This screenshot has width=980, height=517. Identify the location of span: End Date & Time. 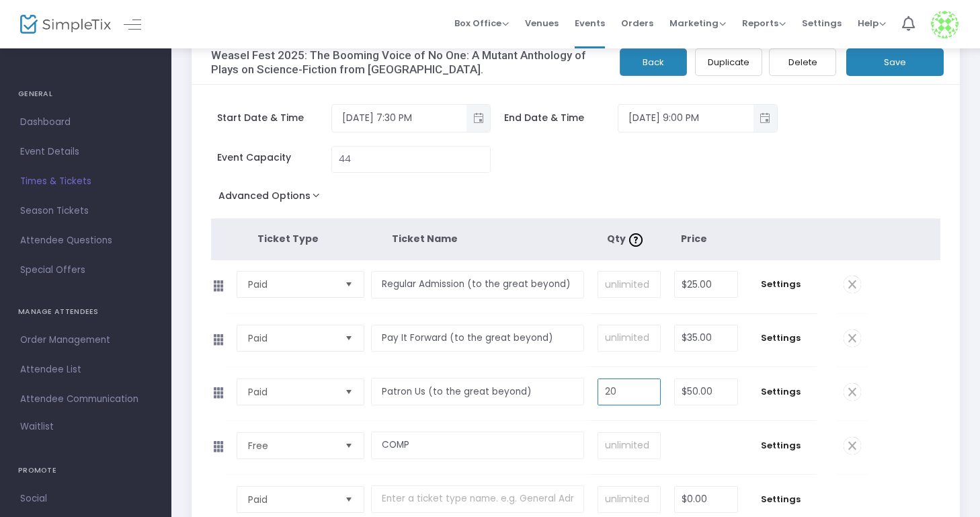
(561, 118).